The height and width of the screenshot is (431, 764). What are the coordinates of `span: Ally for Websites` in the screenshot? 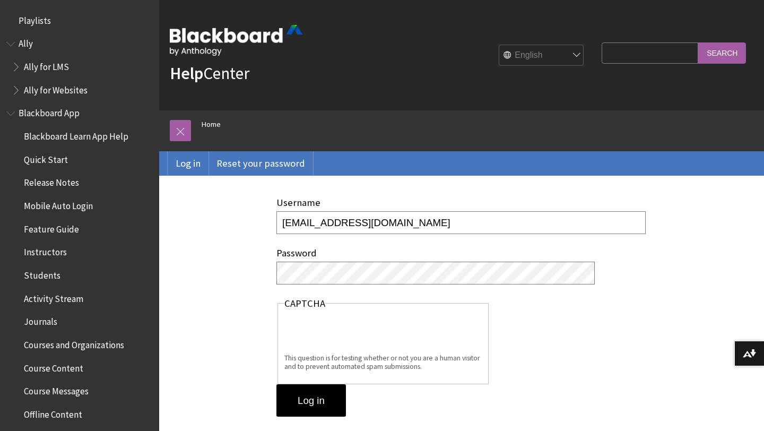 It's located at (56, 88).